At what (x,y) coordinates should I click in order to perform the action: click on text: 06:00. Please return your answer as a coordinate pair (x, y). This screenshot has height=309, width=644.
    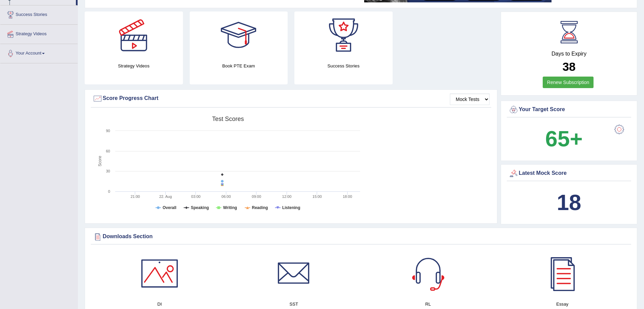
    Looking at the image, I should click on (226, 197).